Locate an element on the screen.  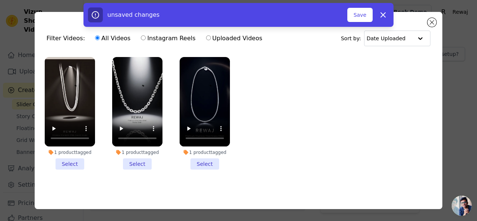
span: unsaved changes is located at coordinates (133, 15).